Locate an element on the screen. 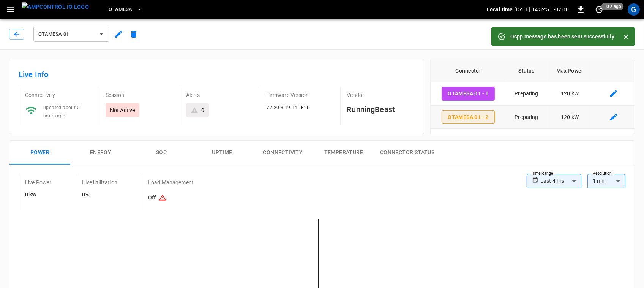 The image size is (644, 288). button: Connectivity is located at coordinates (283, 153).